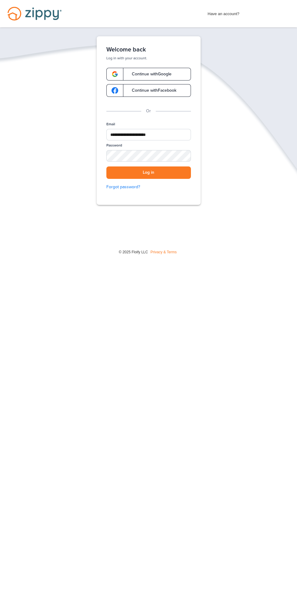  Describe the element at coordinates (133, 252) in the screenshot. I see `span: © 2025 Floify LLC` at that location.